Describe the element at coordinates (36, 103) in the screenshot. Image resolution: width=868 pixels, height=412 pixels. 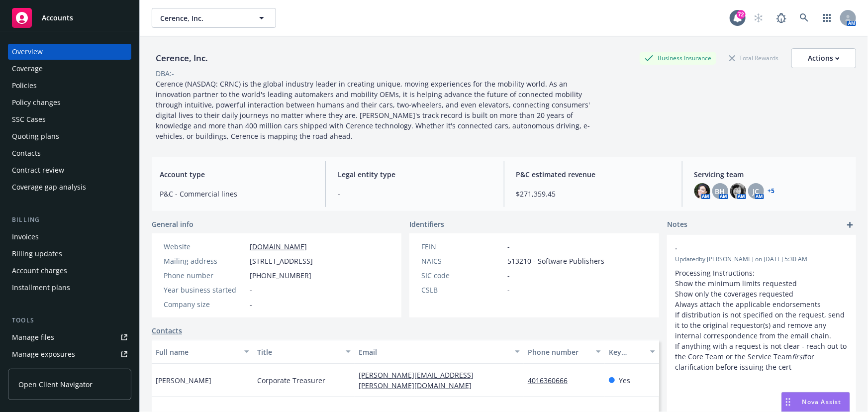
I see `div: Policy changes` at that location.